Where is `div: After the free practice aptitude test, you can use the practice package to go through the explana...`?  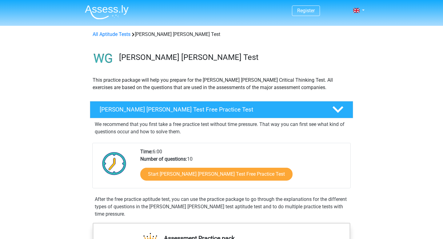
div: After the free practice aptitude test, you can use the practice package to go through the explana... is located at coordinates (222, 207).